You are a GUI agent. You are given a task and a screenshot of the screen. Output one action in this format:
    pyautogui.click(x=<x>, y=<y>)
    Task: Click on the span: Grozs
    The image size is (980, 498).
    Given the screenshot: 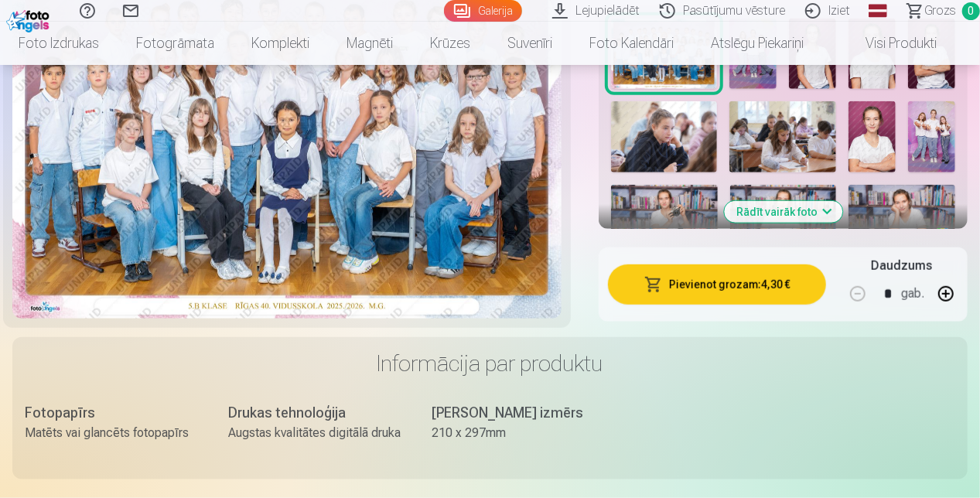 What is the action you would take?
    pyautogui.click(x=940, y=11)
    